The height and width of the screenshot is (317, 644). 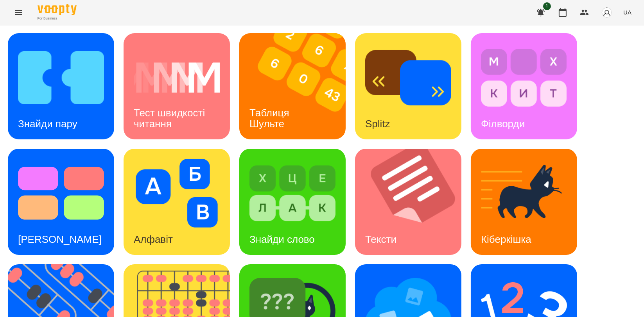 I want to click on a: Таблиця ШультеТаблиця Шульте, so click(x=293, y=86).